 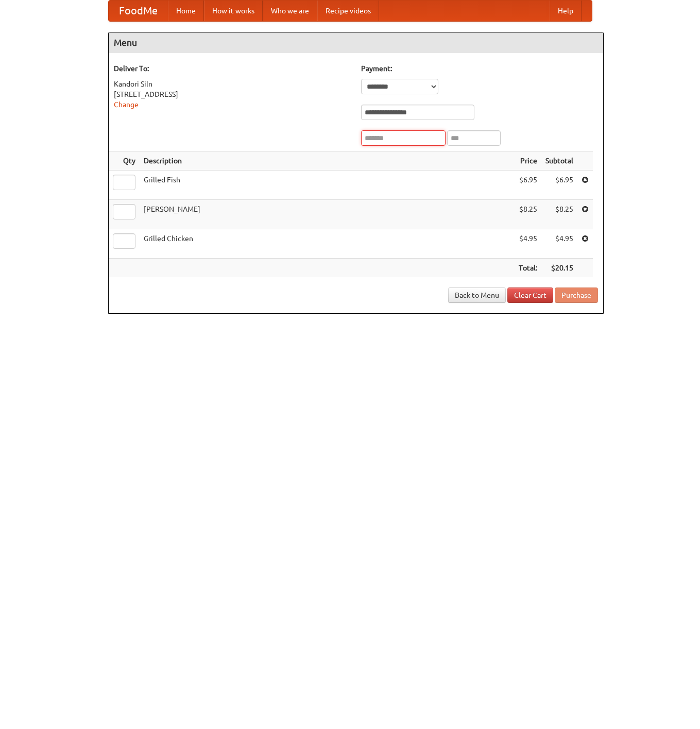 What do you see at coordinates (479, 69) in the screenshot?
I see `h5: Payment:` at bounding box center [479, 69].